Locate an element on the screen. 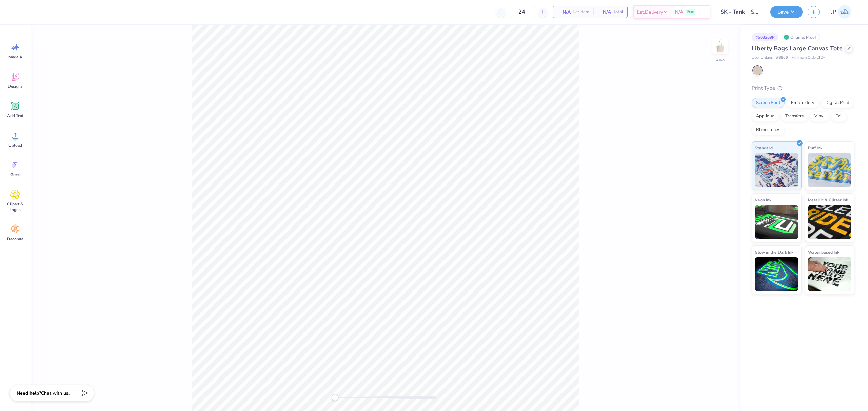 Image resolution: width=868 pixels, height=411 pixels. div: Transfers is located at coordinates (794, 116).